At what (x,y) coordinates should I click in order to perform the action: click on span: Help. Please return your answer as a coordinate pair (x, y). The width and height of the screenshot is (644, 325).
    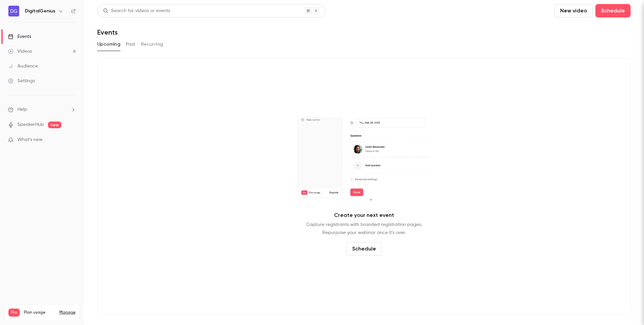
    Looking at the image, I should click on (22, 110).